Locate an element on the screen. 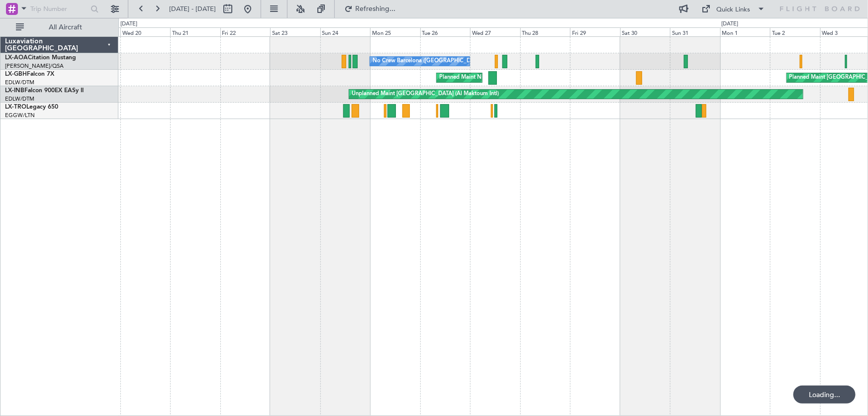  div: Thu 28 is located at coordinates (545, 32).